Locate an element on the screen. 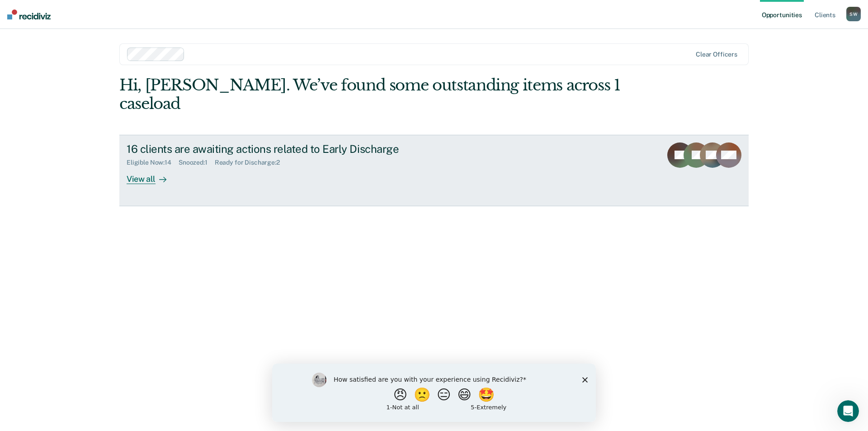 The width and height of the screenshot is (868, 431). div: 16 clients are awaiting actions related to Early Discharge is located at coordinates (285, 149).